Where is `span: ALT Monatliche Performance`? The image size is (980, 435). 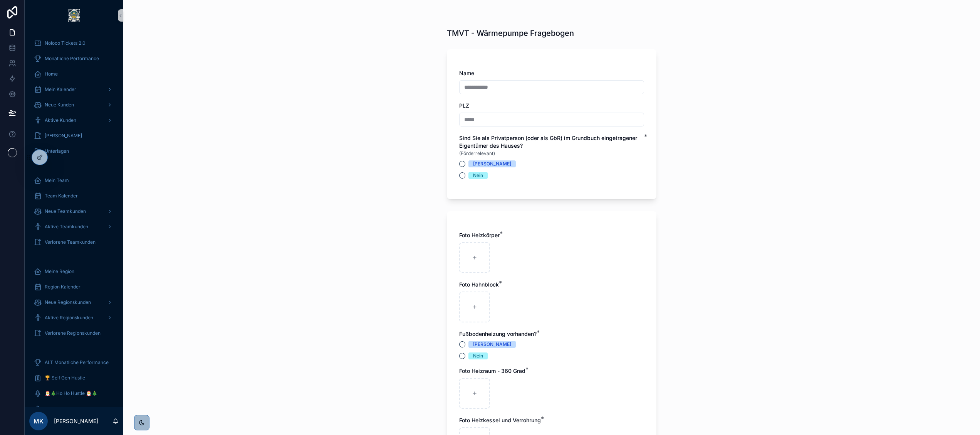
span: ALT Monatliche Performance is located at coordinates (77, 363).